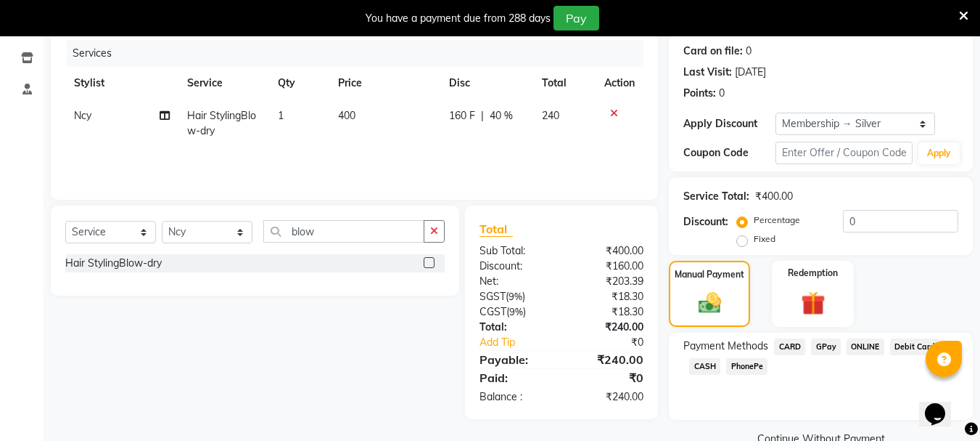 This screenshot has width=980, height=441. What do you see at coordinates (515, 359) in the screenshot?
I see `div: Payable:` at bounding box center [515, 359].